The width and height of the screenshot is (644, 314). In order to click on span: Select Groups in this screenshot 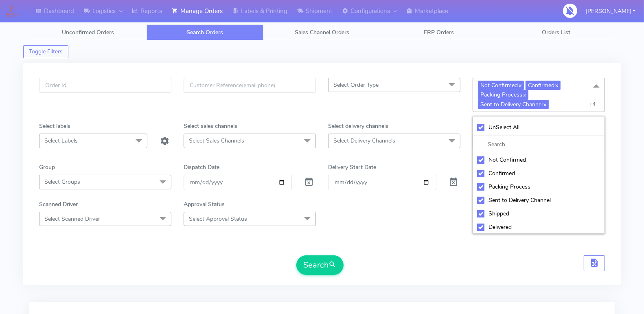, I will do `click(62, 181)`.